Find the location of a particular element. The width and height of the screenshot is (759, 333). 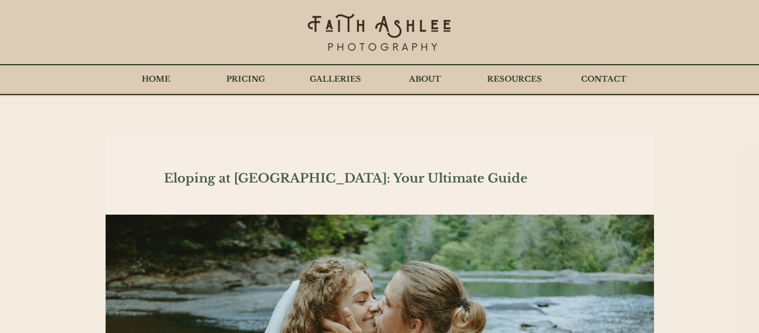

p: GALLERIES is located at coordinates (335, 79).